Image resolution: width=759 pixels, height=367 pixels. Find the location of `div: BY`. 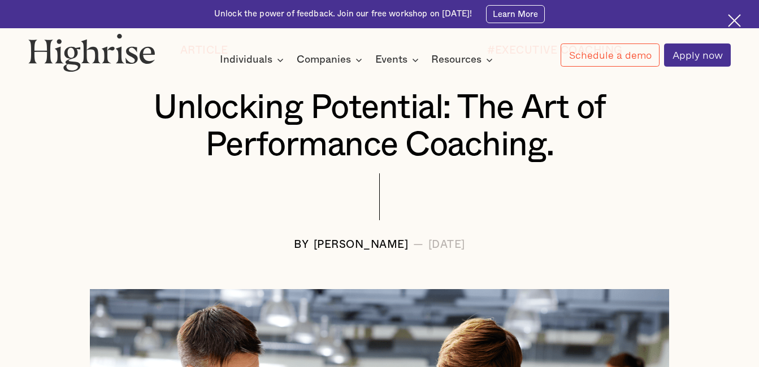

div: BY is located at coordinates (301, 245).